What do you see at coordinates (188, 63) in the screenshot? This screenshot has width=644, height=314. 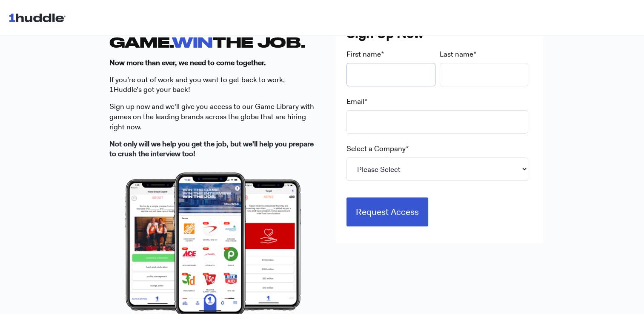 I see `strong: Now more than ever, we need to come together.` at bounding box center [188, 63].